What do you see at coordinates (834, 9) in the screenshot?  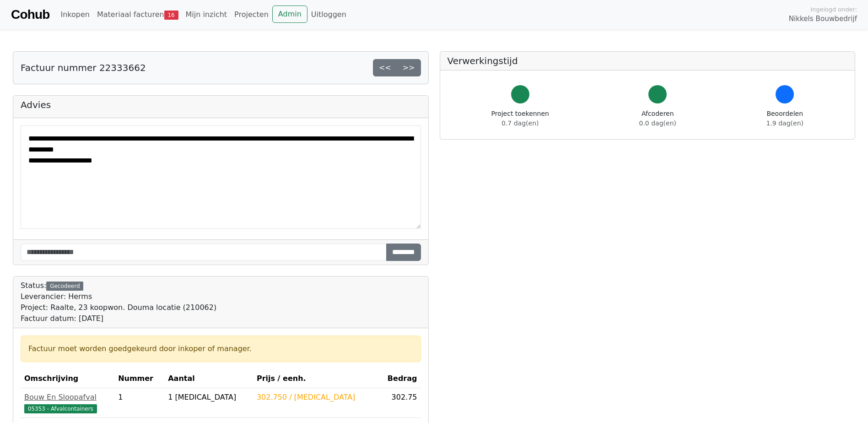 I see `span: Ingelogd onder:` at bounding box center [834, 9].